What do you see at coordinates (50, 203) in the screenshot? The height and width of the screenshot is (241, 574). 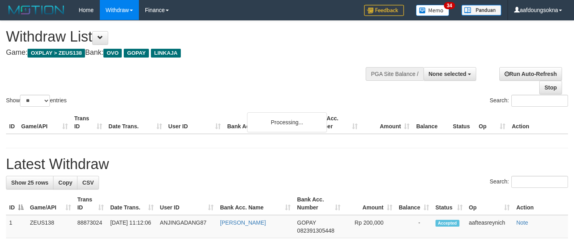 I see `th: Game/API: activate to sort column ascending` at bounding box center [50, 203].